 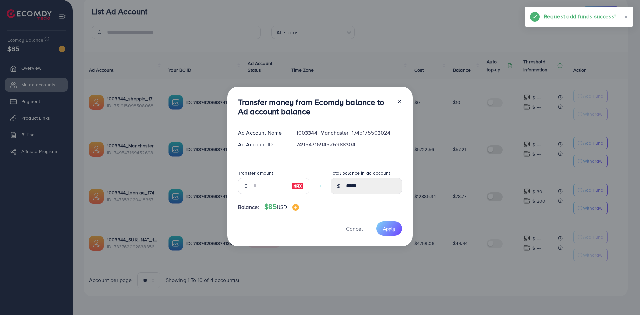 I want to click on div: Ad Account ID, so click(x=262, y=144).